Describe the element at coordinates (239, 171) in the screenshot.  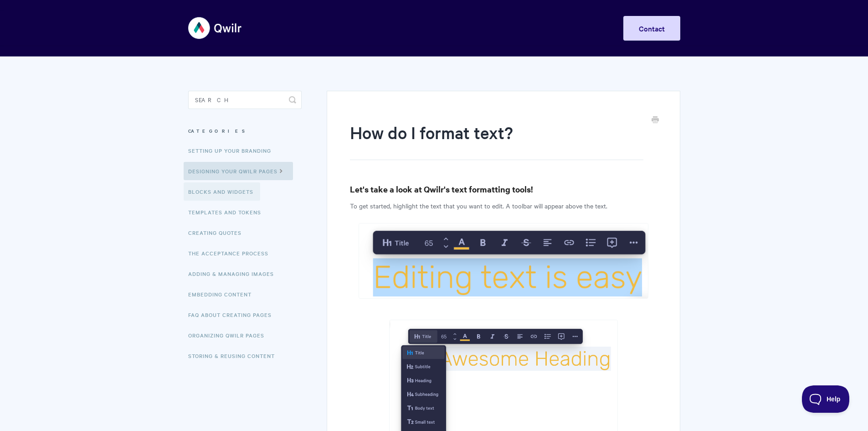
I see `a: Designing Your Qwilr Pages` at that location.